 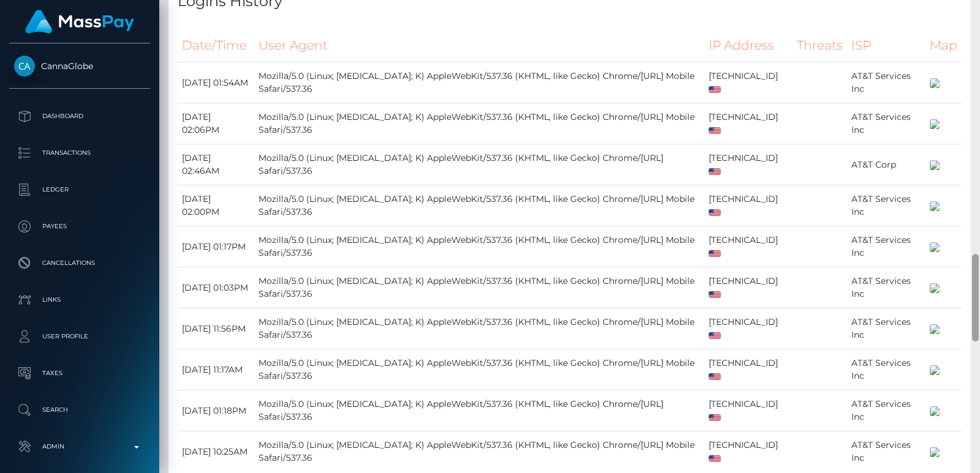 What do you see at coordinates (479, 46) in the screenshot?
I see `th: User Agent` at bounding box center [479, 46].